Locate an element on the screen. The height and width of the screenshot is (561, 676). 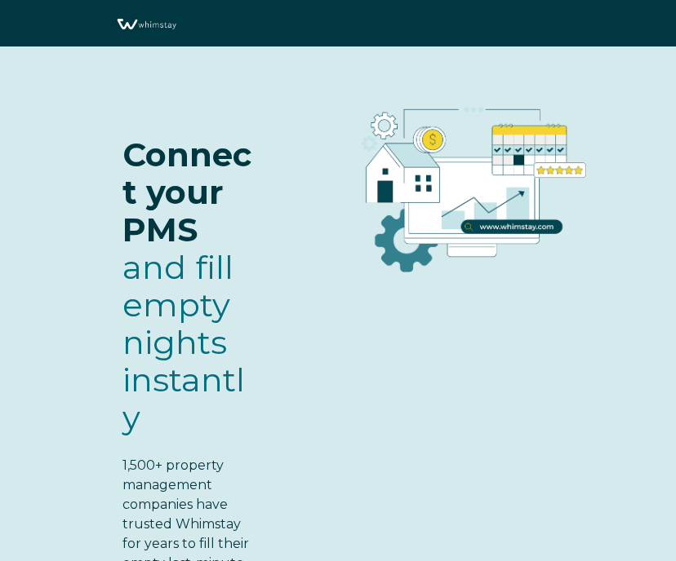
span: and is located at coordinates (184, 342).